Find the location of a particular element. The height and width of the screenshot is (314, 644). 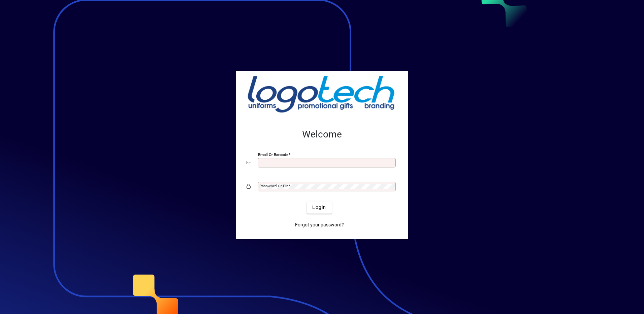

h2: Welcome is located at coordinates (322, 134).